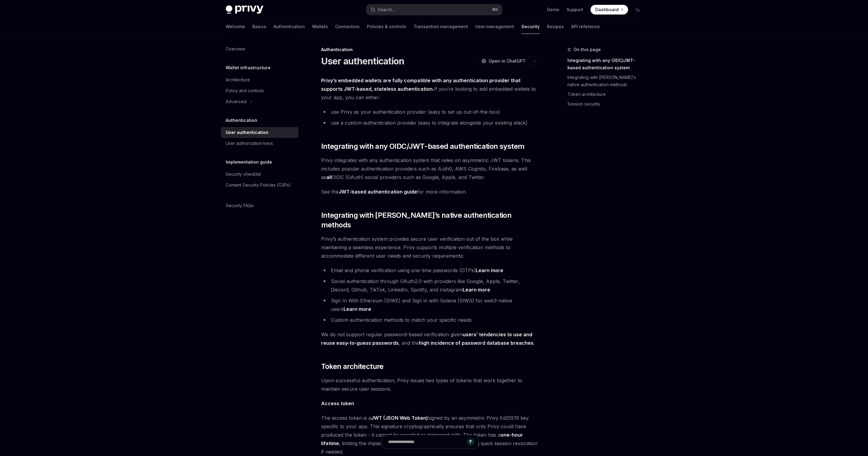  What do you see at coordinates (421, 85) in the screenshot?
I see `strong: Privy’s embedded wallets are fully compatible with any authentication provider that supports JWT-...` at bounding box center [421, 85].